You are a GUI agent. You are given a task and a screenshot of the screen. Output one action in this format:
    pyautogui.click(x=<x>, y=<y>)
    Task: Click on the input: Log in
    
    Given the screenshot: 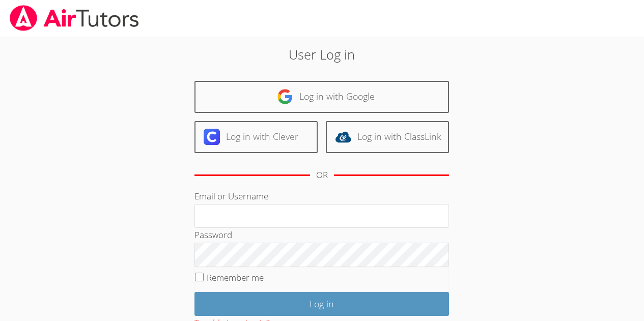 What is the action you would take?
    pyautogui.click(x=322, y=304)
    